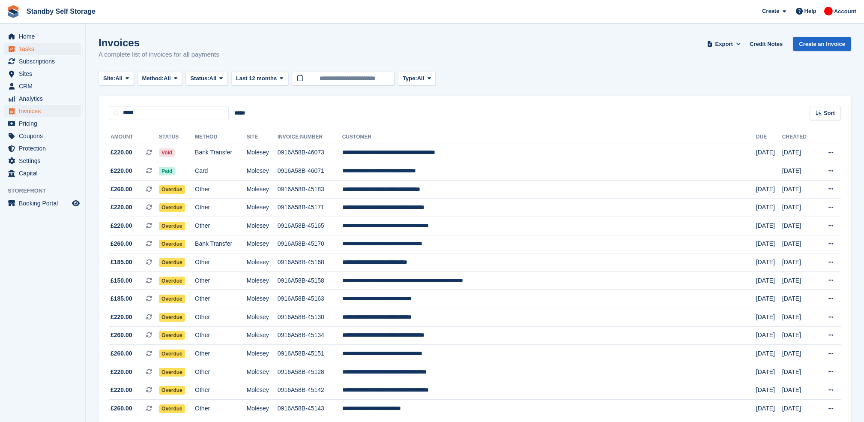 This screenshot has width=864, height=422. Describe the element at coordinates (769, 137) in the screenshot. I see `th: Due` at that location.